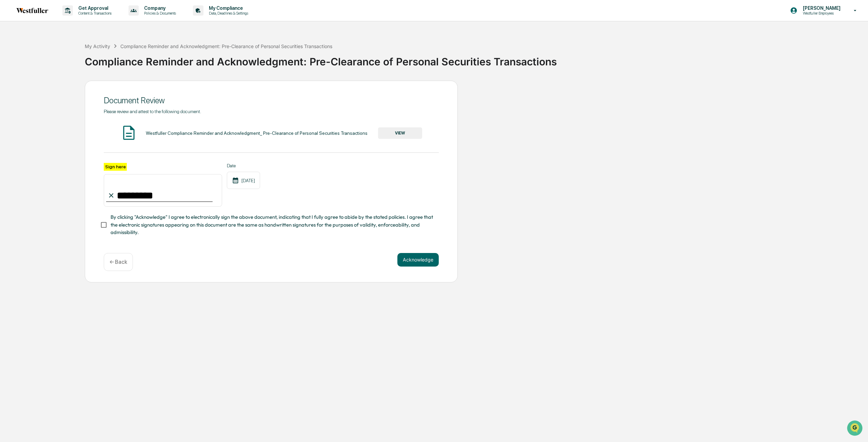 This screenshot has height=442, width=868. What do you see at coordinates (159, 13) in the screenshot?
I see `p: Policies & Documents` at bounding box center [159, 13].